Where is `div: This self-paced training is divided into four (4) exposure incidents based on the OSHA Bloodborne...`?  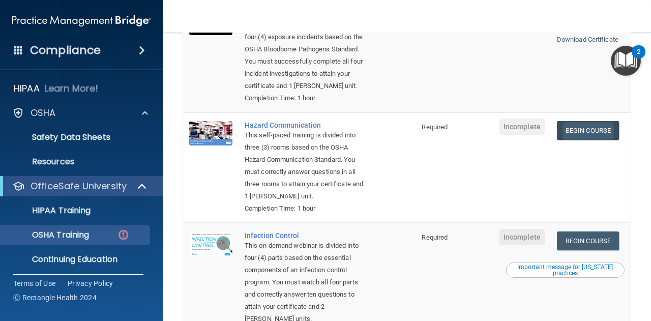
div: This self-paced training is divided into four (4) exposure incidents based on the OSHA Bloodborne... is located at coordinates (305, 55).